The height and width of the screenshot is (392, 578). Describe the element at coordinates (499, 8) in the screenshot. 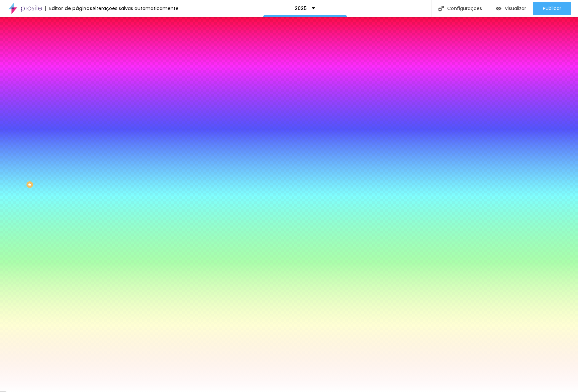

I see `img: view-1.svg` at that location.